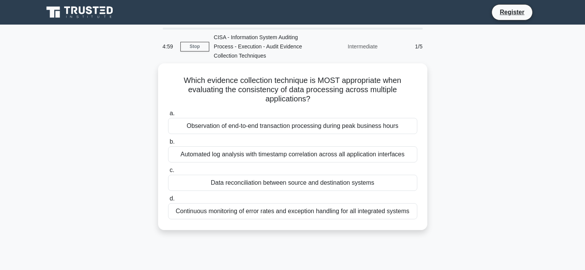 Image resolution: width=585 pixels, height=270 pixels. I want to click on div: Intermediate, so click(348, 47).